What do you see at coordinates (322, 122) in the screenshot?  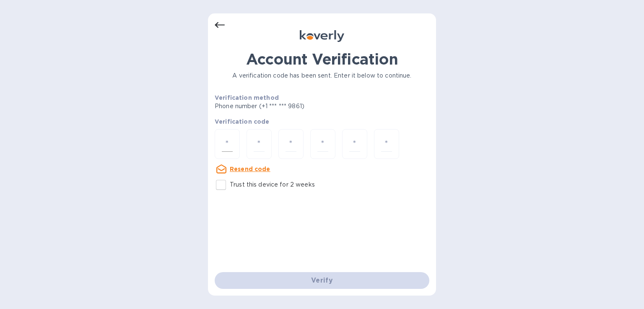 I see `p: Verification code` at bounding box center [322, 122].